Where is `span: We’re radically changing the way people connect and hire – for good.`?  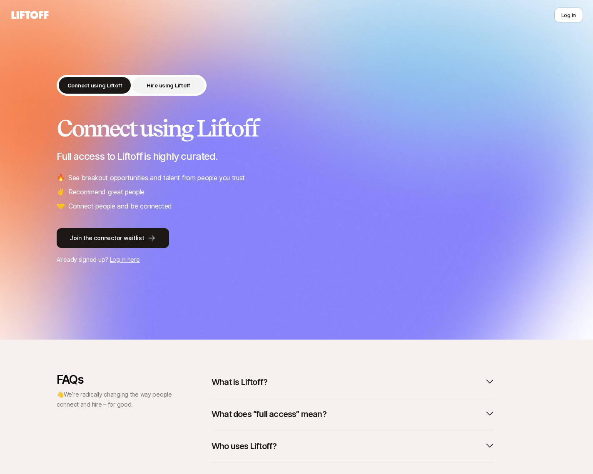
span: We’re radically changing the way people connect and hire – for good. is located at coordinates (114, 399).